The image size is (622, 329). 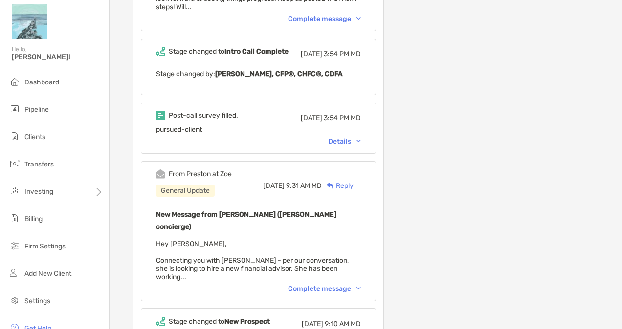 What do you see at coordinates (200, 174) in the screenshot?
I see `div: From Preston at Zoe` at bounding box center [200, 174].